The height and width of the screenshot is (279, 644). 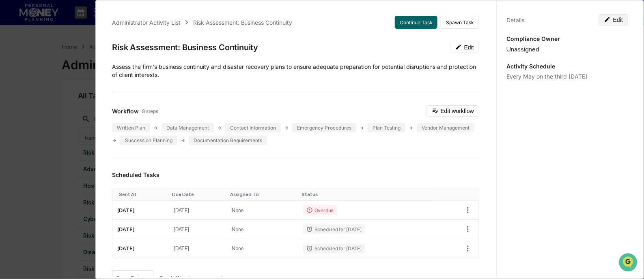 What do you see at coordinates (77, 140) in the screenshot?
I see `a: Powered byPylon` at bounding box center [77, 140].